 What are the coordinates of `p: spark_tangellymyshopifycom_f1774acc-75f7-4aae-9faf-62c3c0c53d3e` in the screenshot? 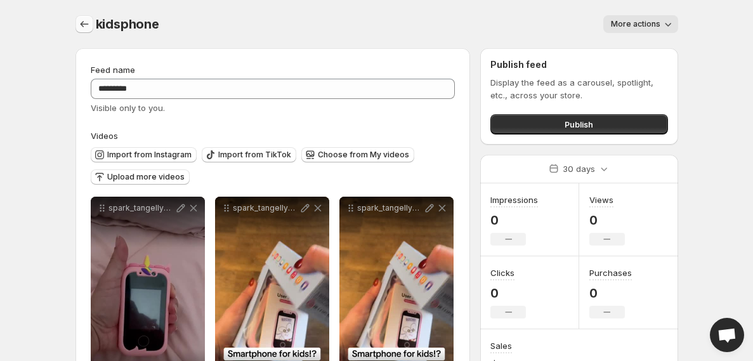 It's located at (390, 208).